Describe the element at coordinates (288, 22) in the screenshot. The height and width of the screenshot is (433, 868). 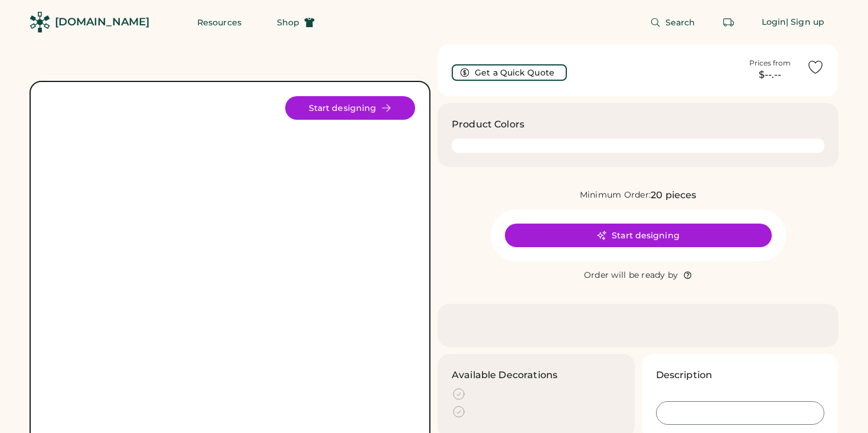
I see `span: Shop` at that location.